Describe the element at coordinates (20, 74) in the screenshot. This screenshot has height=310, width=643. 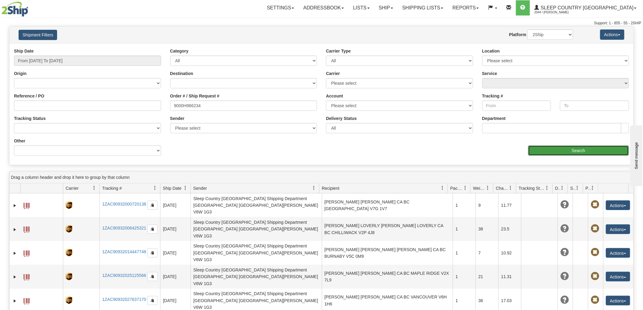
I see `label: Origin` at that location.